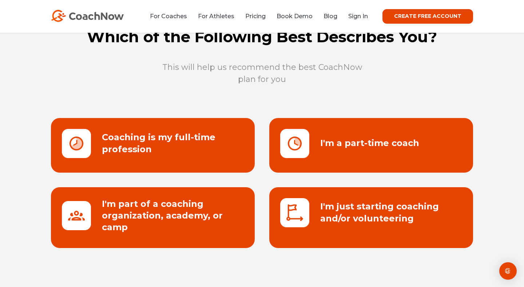 The image size is (524, 287). Describe the element at coordinates (508, 271) in the screenshot. I see `div: Open Intercom Messenger` at that location.